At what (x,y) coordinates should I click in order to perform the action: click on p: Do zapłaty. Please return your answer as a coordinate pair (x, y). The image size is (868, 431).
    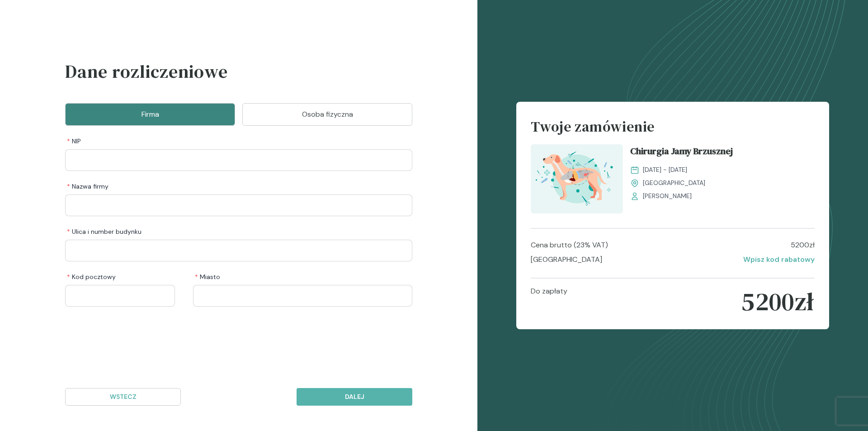
    Looking at the image, I should click on (549, 302).